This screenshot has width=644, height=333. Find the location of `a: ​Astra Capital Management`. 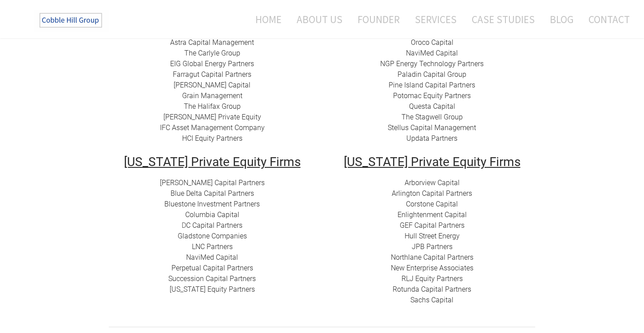

a: ​Astra Capital Management is located at coordinates (212, 42).